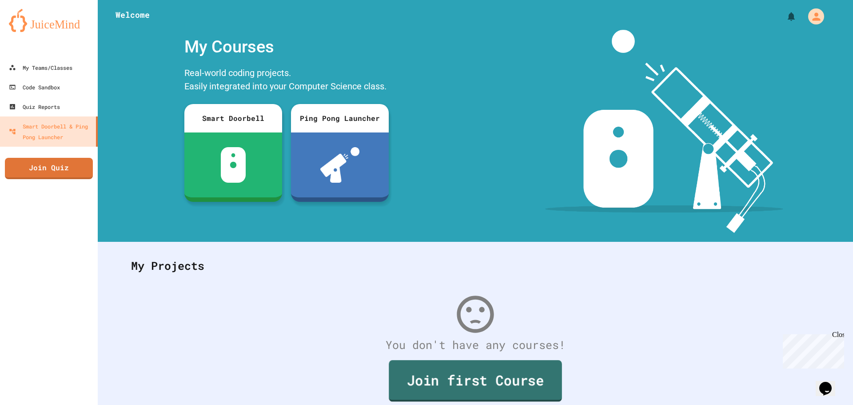  What do you see at coordinates (664, 131) in the screenshot?
I see `img: banner-image-my-projects.png` at bounding box center [664, 131].